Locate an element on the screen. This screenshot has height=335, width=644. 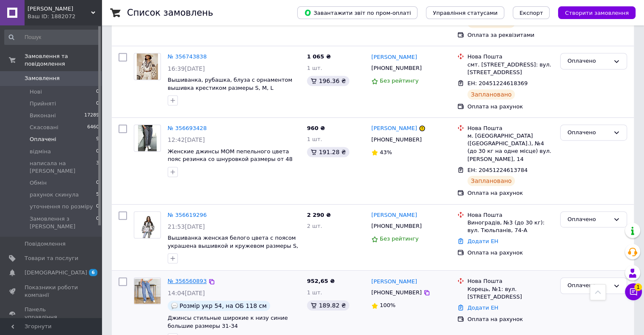
span: Повідомлення is located at coordinates (45, 244).